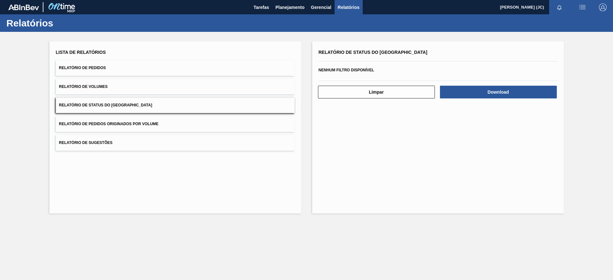 This screenshot has height=280, width=613. I want to click on img: TNhmsLtSVTkK8tSr43FrP2fwEKptu5GPRR3wAAAABJRU5ErkJggg==, so click(24, 7).